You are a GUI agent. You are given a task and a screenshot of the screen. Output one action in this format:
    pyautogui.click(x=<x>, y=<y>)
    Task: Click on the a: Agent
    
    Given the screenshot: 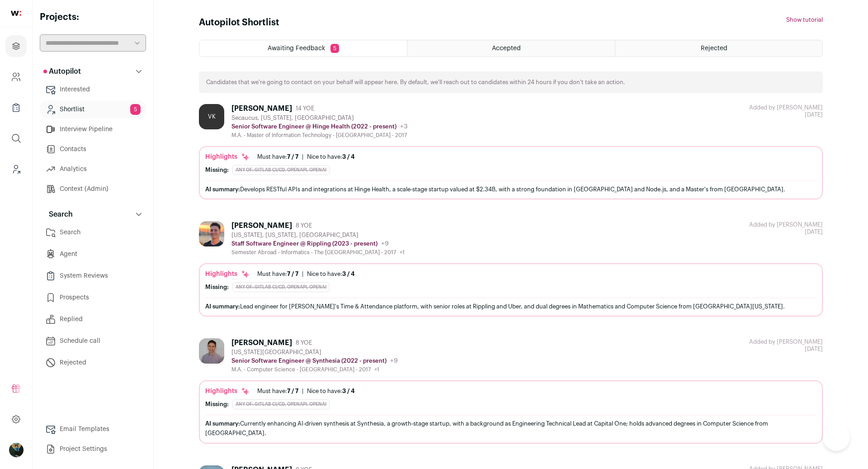 What is the action you would take?
    pyautogui.click(x=93, y=254)
    